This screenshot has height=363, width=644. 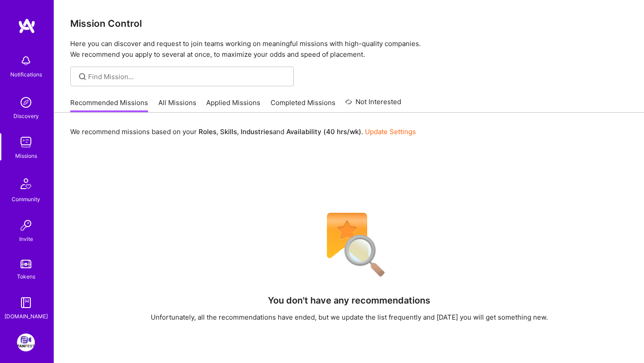 What do you see at coordinates (390, 131) in the screenshot?
I see `a: Update Settings` at bounding box center [390, 131].